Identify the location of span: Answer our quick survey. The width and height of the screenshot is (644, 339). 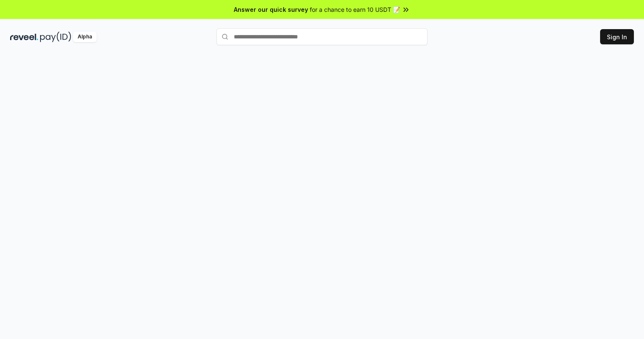
(271, 9).